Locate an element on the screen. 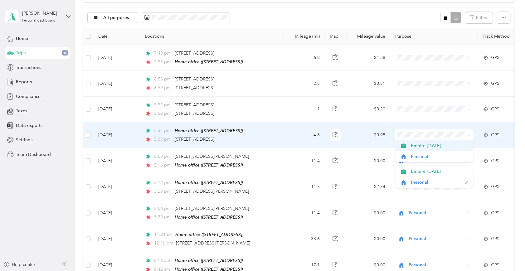 This screenshot has height=271, width=525. th: Mileage (mi) is located at coordinates (304, 36).